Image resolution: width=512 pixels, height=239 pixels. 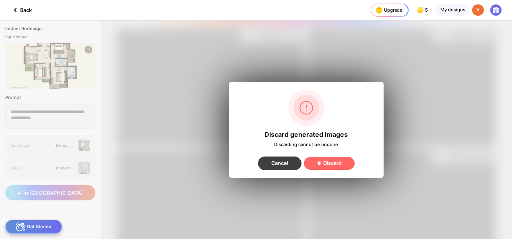 What do you see at coordinates (329, 163) in the screenshot?
I see `div: Discard` at bounding box center [329, 163].